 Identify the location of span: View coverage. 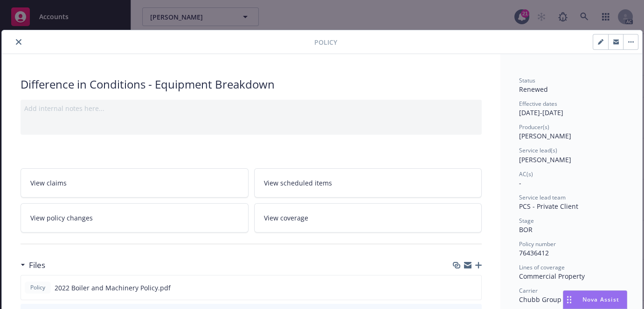
(286, 218).